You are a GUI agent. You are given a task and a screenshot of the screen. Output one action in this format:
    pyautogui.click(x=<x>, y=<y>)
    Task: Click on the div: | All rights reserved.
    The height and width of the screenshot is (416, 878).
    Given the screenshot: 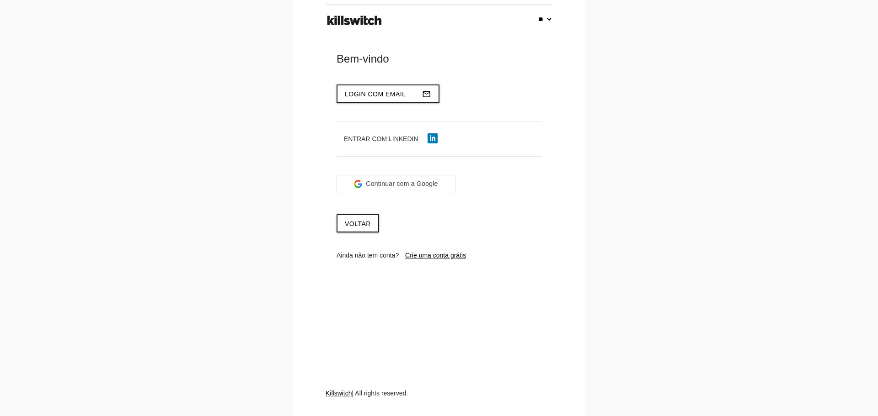 What is the action you would take?
    pyautogui.click(x=439, y=403)
    